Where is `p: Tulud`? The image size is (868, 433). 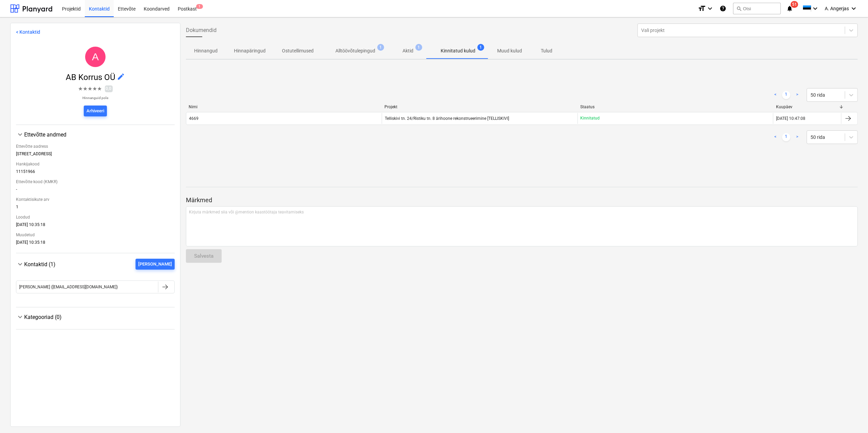
p: Tulud is located at coordinates (546, 51).